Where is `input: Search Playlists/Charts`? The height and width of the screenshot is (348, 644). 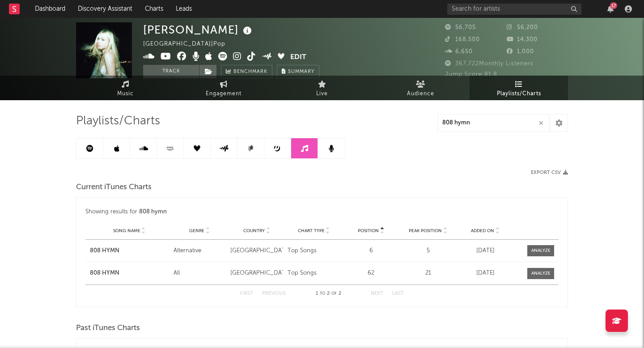 input: Search Playlists/Charts is located at coordinates (494, 123).